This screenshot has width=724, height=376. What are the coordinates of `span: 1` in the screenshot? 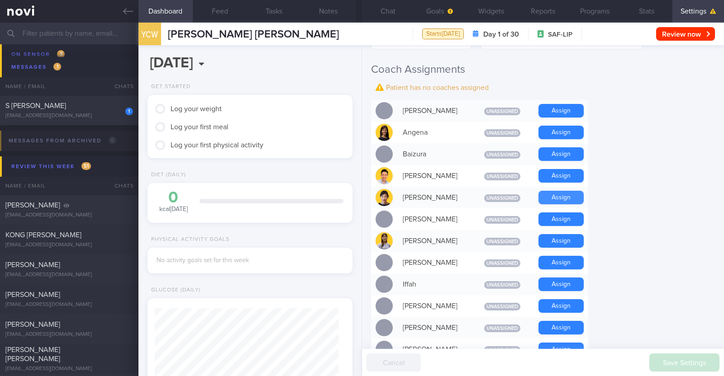 It's located at (57, 67).